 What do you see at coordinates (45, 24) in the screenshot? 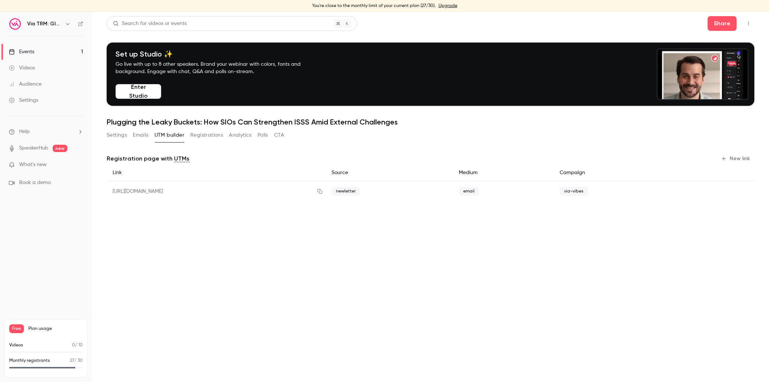
I see `h6: Via TRM: Global Engagement Solutions` at bounding box center [45, 24].